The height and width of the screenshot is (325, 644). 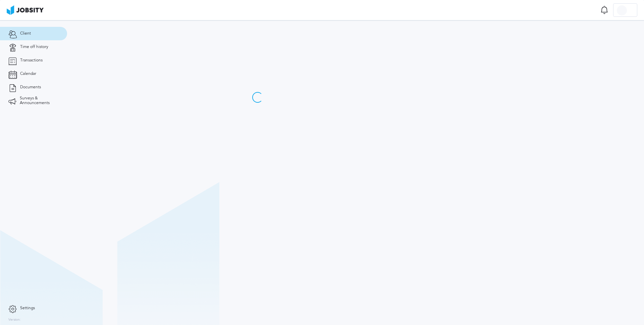 What do you see at coordinates (27, 308) in the screenshot?
I see `span: Settings` at bounding box center [27, 308].